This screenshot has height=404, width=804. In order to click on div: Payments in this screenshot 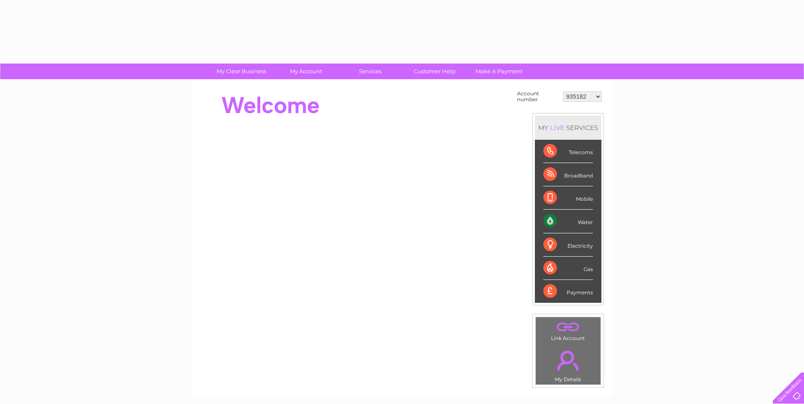, I will do `click(568, 292)`.